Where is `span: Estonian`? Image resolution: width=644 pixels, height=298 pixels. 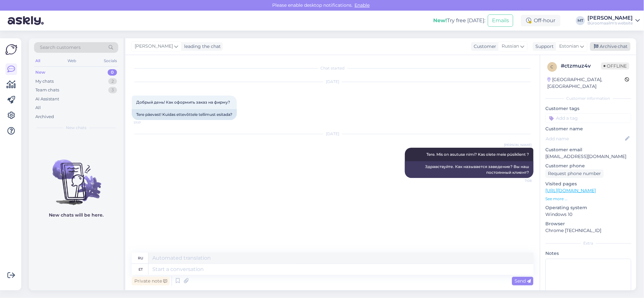 span: Estonian is located at coordinates (569, 46).